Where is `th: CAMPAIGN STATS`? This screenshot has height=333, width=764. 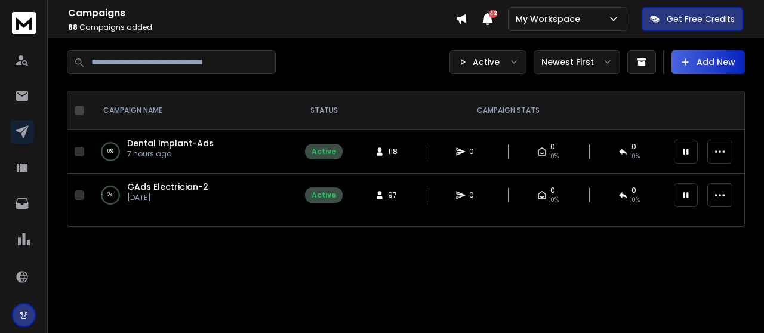
th: CAMPAIGN STATS is located at coordinates (508, 110).